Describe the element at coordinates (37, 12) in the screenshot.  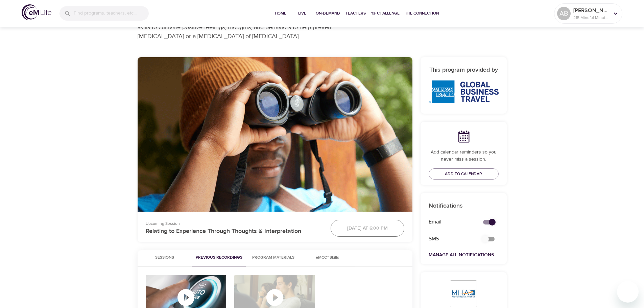
I see `img: logo` at that location.